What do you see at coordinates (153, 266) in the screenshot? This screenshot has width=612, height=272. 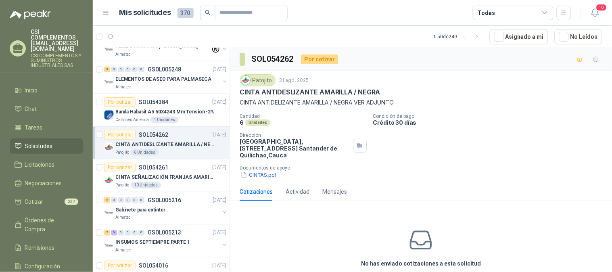 I see `p: SOL054016` at bounding box center [153, 266].